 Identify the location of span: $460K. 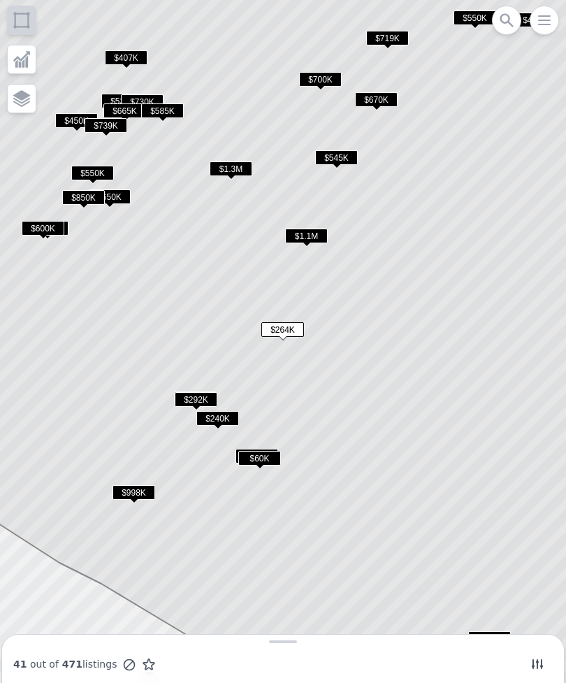
(489, 638).